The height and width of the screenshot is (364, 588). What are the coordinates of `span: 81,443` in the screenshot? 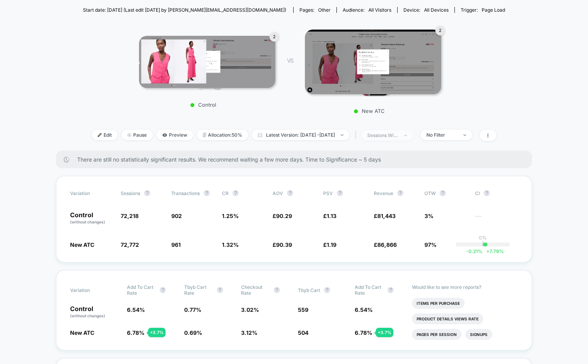 It's located at (386, 216).